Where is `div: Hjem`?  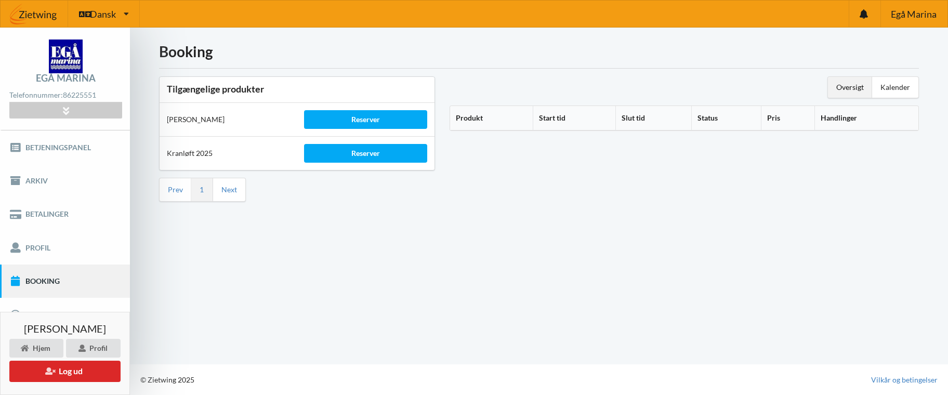
div: Hjem is located at coordinates (36, 348).